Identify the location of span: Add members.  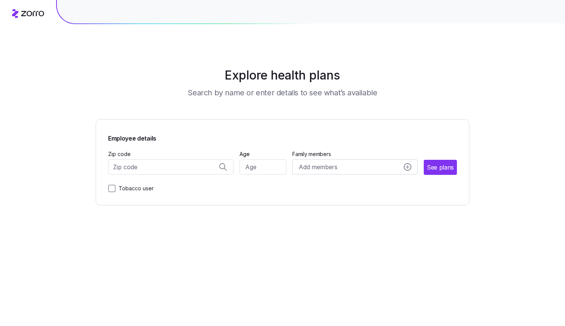
(318, 167).